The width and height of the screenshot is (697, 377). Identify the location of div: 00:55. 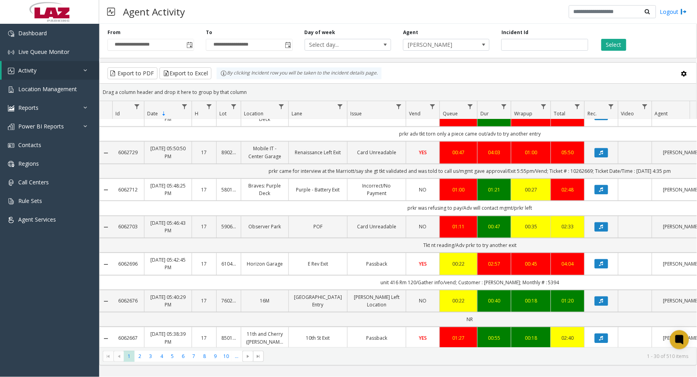
(494, 338).